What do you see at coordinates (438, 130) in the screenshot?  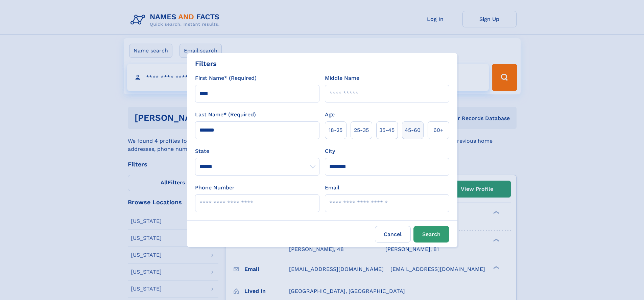 I see `span: 60+` at bounding box center [438, 130].